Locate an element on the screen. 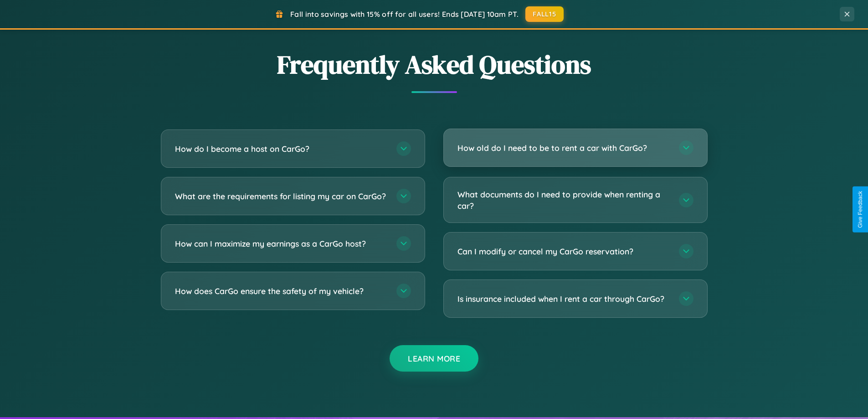 The height and width of the screenshot is (419, 868). h3: What documents do I need to provide when renting a car? is located at coordinates (564, 200).